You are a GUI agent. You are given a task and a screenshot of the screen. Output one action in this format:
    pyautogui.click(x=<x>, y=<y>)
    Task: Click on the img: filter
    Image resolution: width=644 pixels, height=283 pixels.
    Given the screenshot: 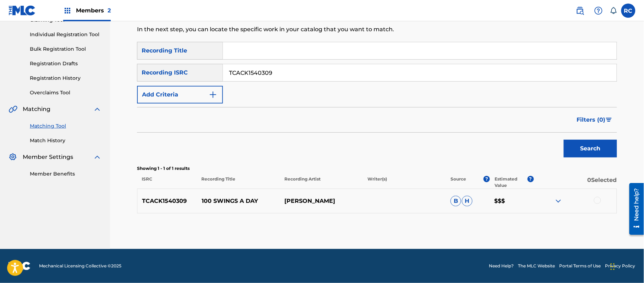 What is the action you would take?
    pyautogui.click(x=609, y=120)
    